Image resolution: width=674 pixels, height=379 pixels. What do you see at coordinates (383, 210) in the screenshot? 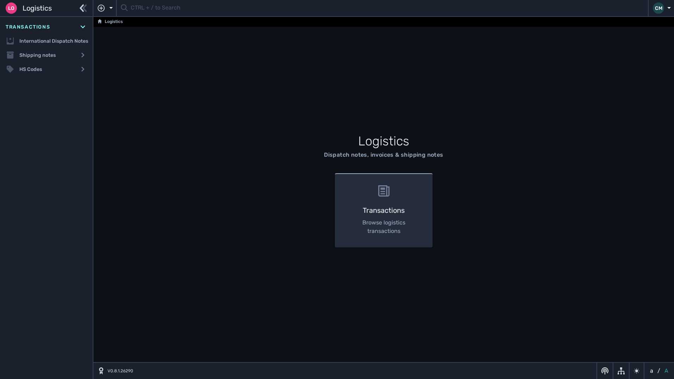
I see `h3: Transactions` at bounding box center [383, 210].